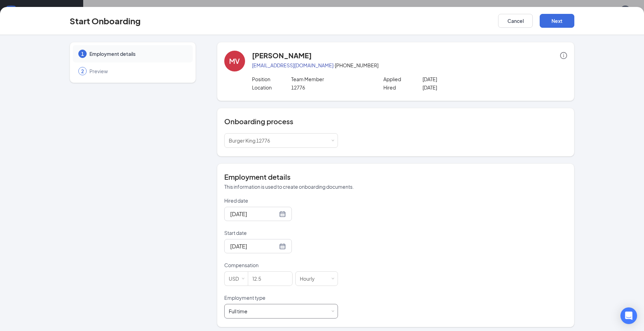  I want to click on h4: Employment details, so click(395, 177).